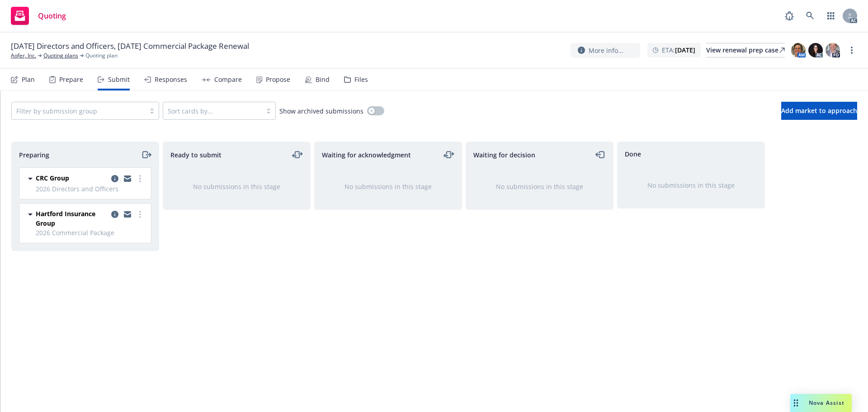  Describe the element at coordinates (831, 16) in the screenshot. I see `a: Switch app` at that location.